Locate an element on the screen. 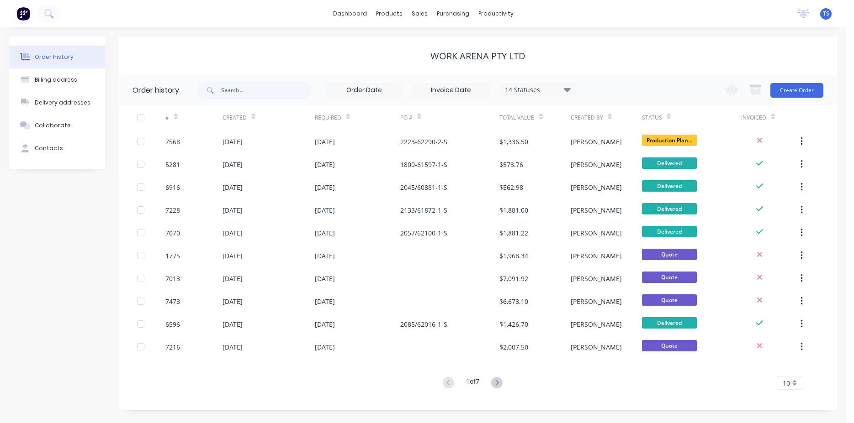 The height and width of the screenshot is (423, 854). div: $1,881.22 is located at coordinates (513, 233).